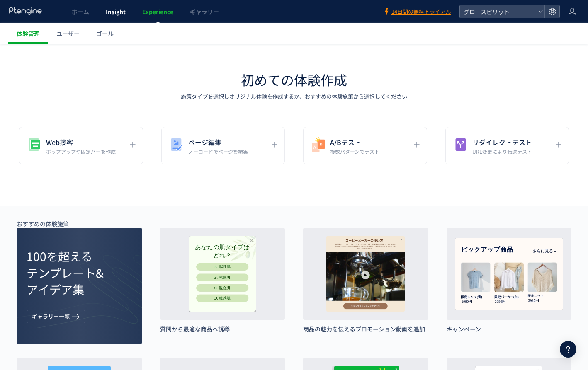 Image resolution: width=588 pixels, height=370 pixels. I want to click on span: Experience, so click(158, 12).